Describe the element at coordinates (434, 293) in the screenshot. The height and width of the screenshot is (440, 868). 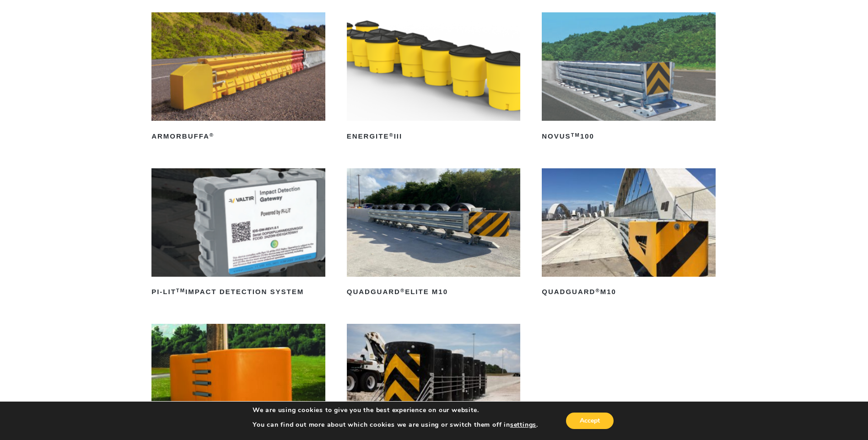
I see `h2: QuadGuard Elite M10` at that location.